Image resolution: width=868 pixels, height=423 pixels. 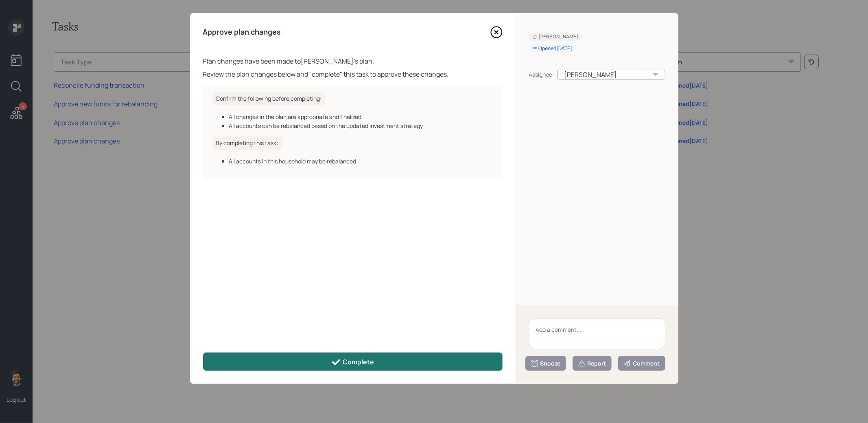 I want to click on h6: Confirm the following before completing:, so click(x=269, y=99).